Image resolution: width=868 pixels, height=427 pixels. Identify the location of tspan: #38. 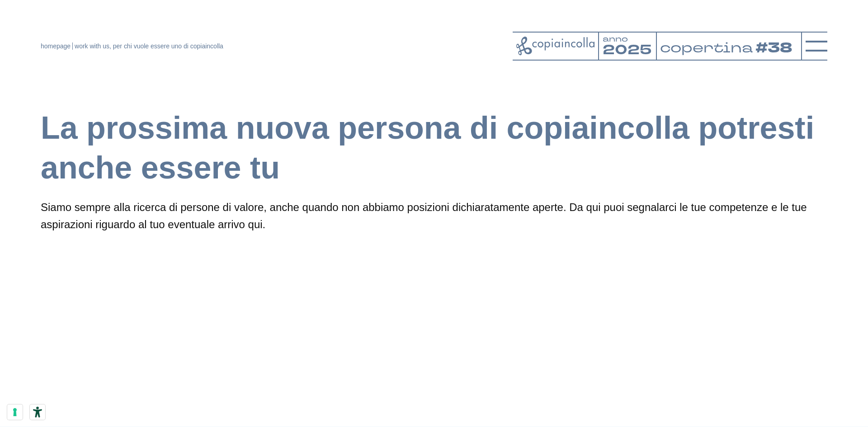
(777, 48).